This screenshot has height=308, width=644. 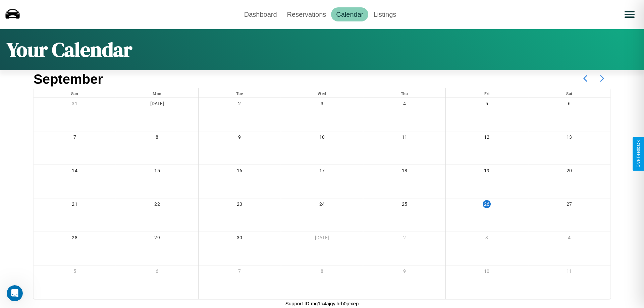 I want to click on a: Calendar, so click(x=350, y=14).